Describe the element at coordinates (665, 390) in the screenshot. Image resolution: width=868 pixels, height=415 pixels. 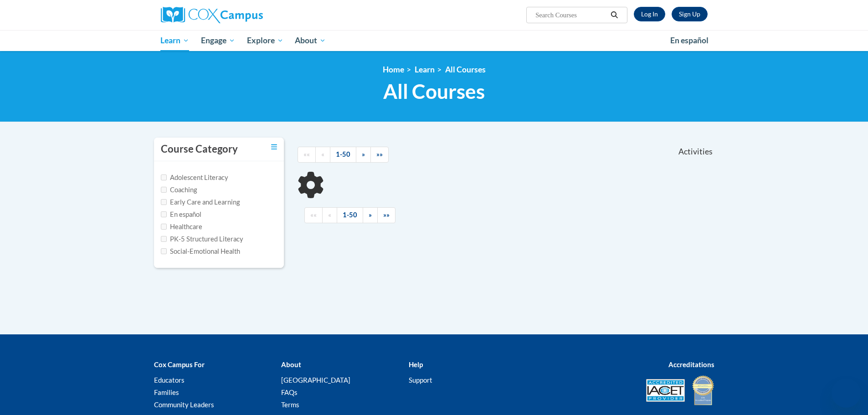
I see `img: Accredited IACET® Provider` at that location.